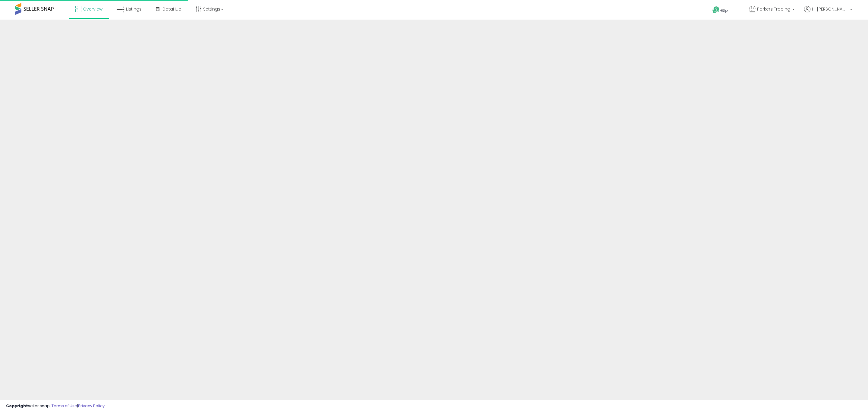  Describe the element at coordinates (134, 9) in the screenshot. I see `span: Listings` at that location.